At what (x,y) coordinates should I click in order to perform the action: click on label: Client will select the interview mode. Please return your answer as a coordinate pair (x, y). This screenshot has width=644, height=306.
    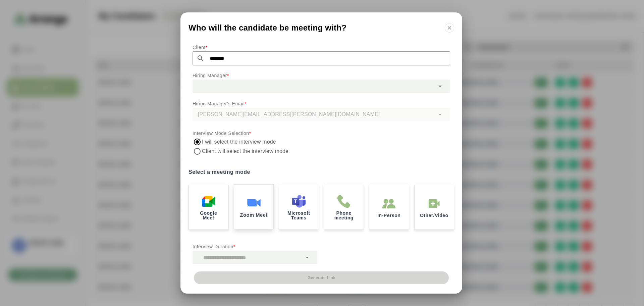
    Looking at the image, I should click on (246, 151).